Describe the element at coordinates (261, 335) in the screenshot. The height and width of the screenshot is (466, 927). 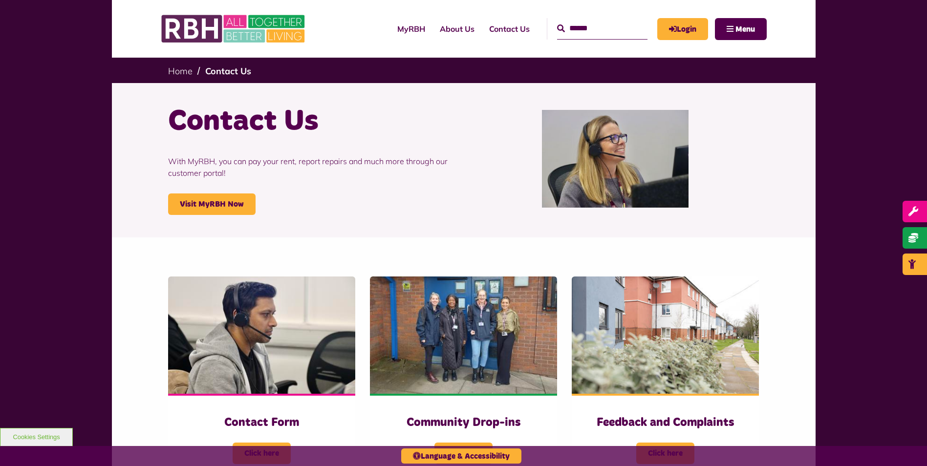
I see `img: Contact Centre February 2024 (4)` at that location.